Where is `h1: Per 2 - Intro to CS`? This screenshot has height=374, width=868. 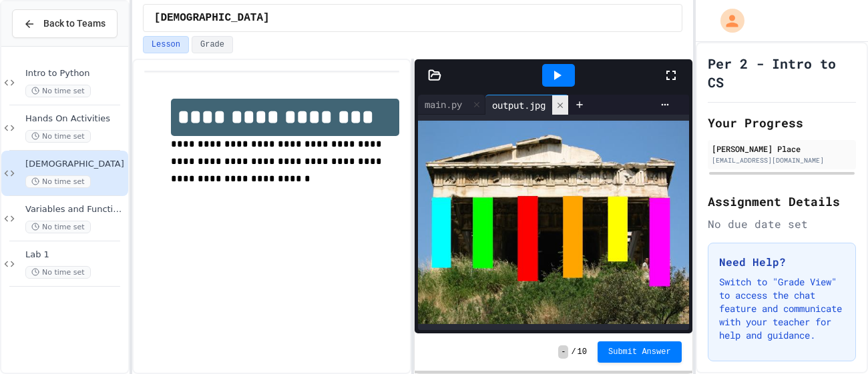 h1: Per 2 - Intro to CS is located at coordinates (782, 72).